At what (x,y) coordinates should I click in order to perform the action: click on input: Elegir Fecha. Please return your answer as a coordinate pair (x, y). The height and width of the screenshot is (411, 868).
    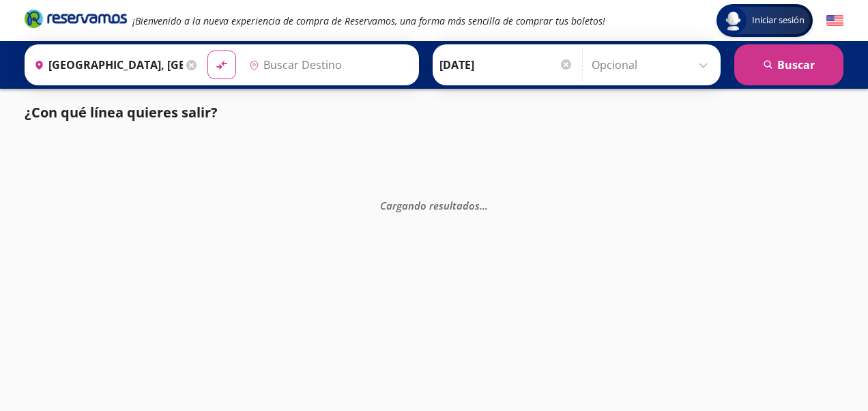
    Looking at the image, I should click on (506, 65).